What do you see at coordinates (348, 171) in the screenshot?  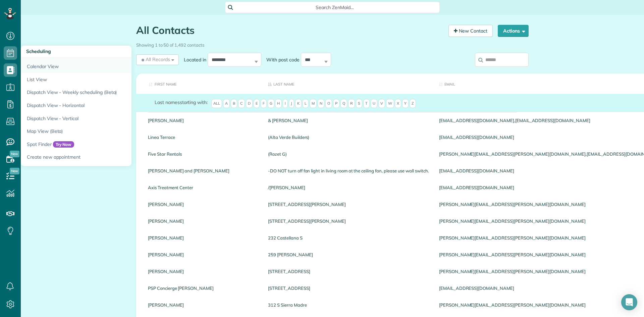 I see `a: -DO NOT turn off fan light in living room at the ceiling fan, please use wall switch.` at bounding box center [348, 171].